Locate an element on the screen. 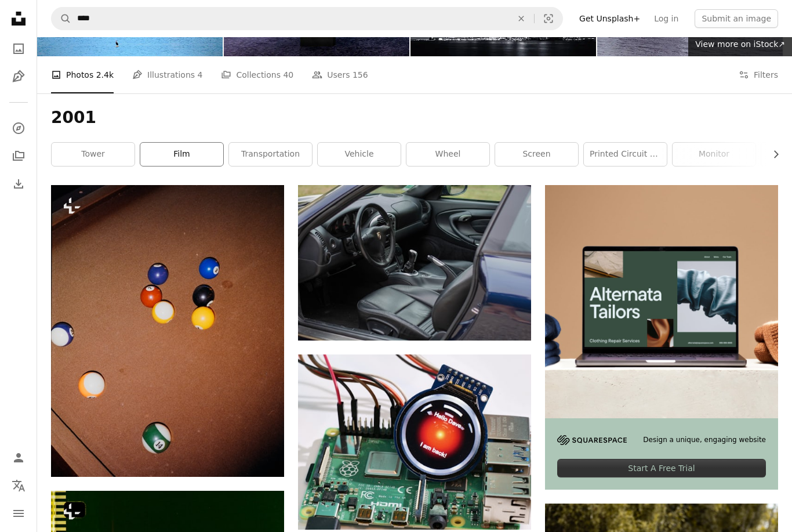 This screenshot has width=792, height=532. a: film is located at coordinates (181, 154).